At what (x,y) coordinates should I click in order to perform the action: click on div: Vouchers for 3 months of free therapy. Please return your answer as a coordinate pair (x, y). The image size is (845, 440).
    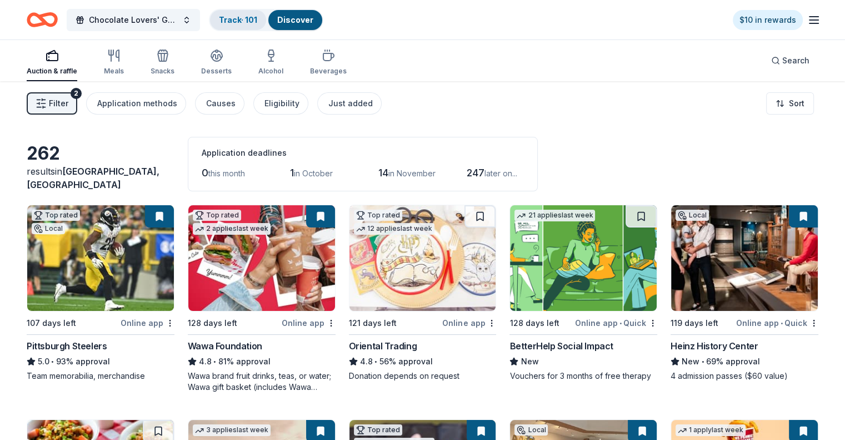
    Looking at the image, I should click on (583, 376).